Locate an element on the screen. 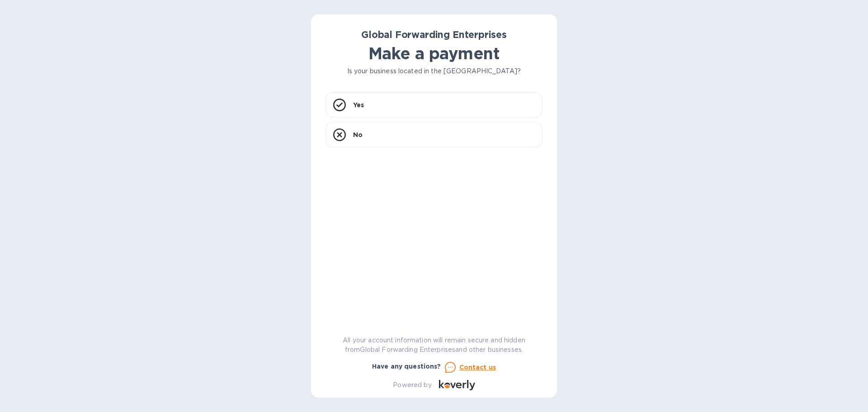 The width and height of the screenshot is (868, 412). h1: Make a payment is located at coordinates (434, 53).